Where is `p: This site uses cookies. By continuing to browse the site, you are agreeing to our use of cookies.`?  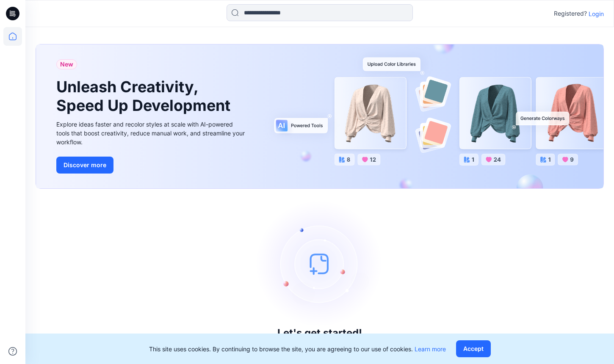 p: This site uses cookies. By continuing to browse the site, you are agreeing to our use of cookies. is located at coordinates (298, 349).